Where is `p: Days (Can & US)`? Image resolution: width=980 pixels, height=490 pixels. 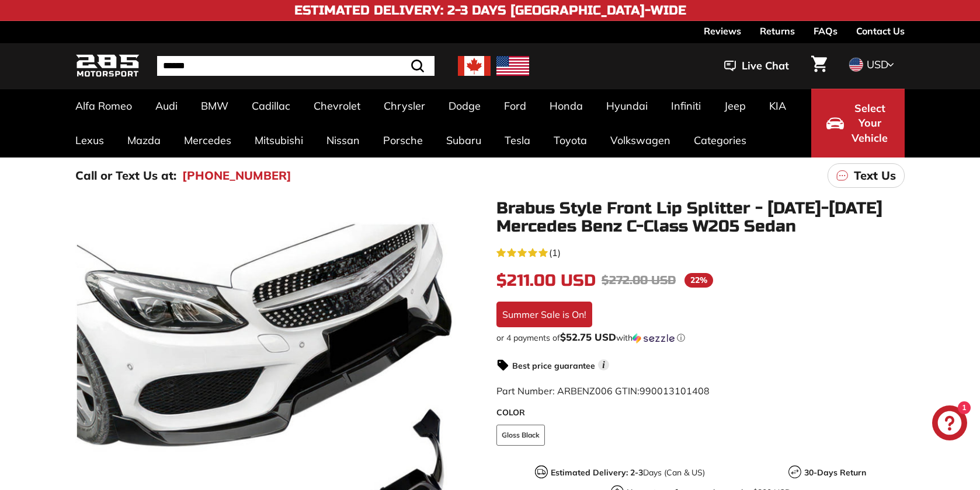 p: Days (Can & US) is located at coordinates (628, 473).